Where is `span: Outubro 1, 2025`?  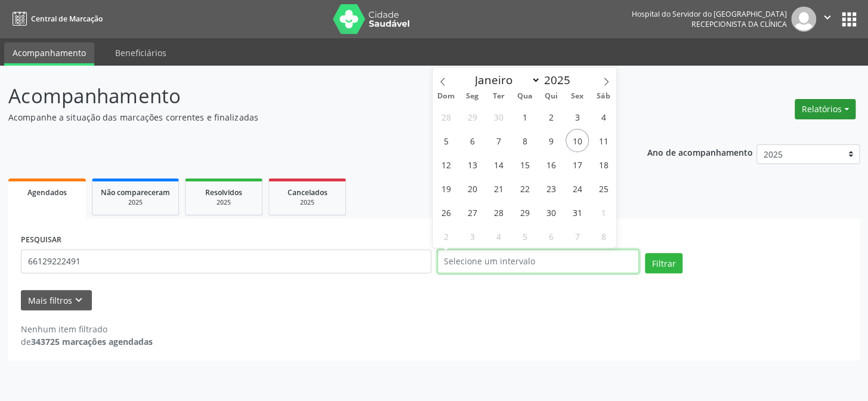 span: Outubro 1, 2025 is located at coordinates (525, 116).